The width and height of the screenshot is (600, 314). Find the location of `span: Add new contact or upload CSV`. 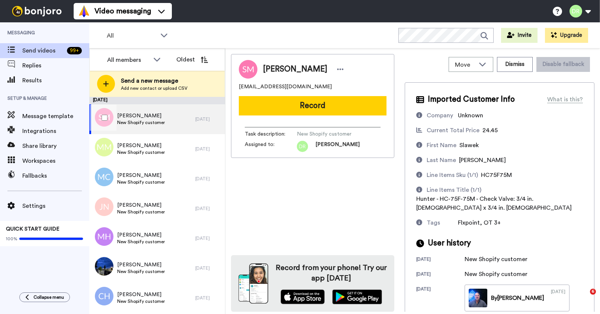

span: Add new contact or upload CSV is located at coordinates (154, 88).